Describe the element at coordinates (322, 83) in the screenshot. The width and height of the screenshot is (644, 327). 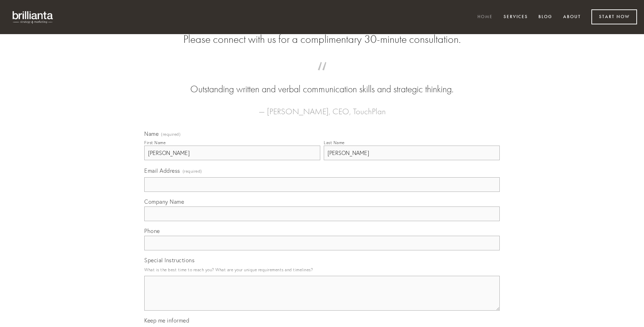
I see `blockquote: Outstanding written and verbal communication skills and strategic thinking.` at that location.